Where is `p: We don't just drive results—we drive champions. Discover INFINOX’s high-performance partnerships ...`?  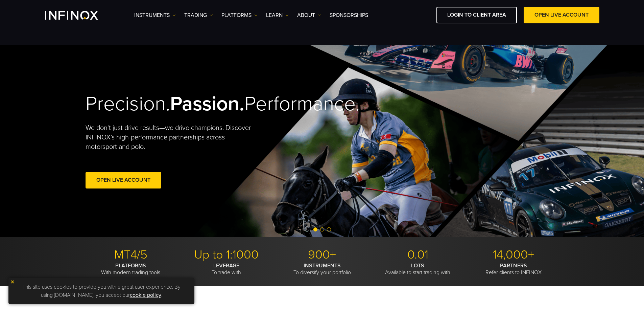 p: We don't just drive results—we drive champions. Discover INFINOX’s high-performance partnerships ... is located at coordinates (171, 137).